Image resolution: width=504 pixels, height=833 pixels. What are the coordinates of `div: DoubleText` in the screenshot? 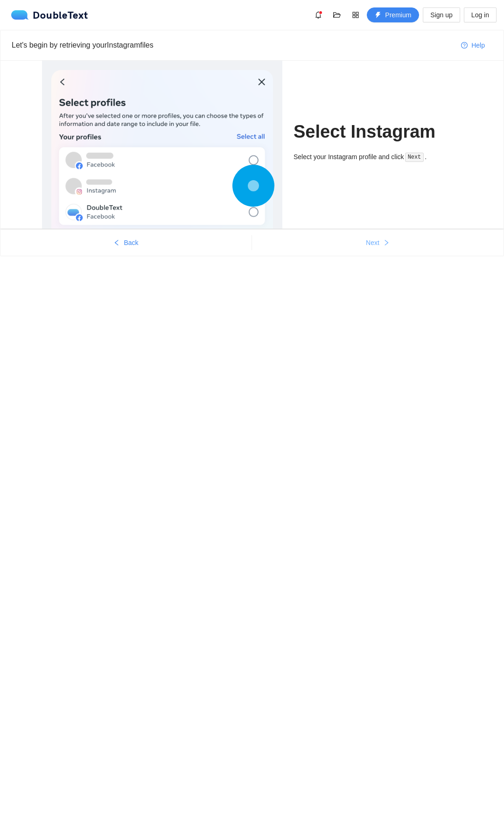 It's located at (50, 15).